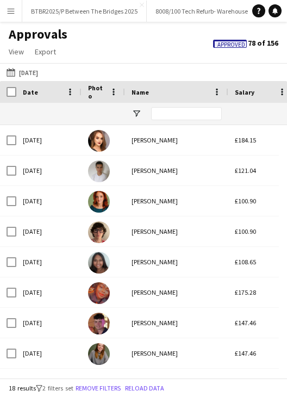 The width and height of the screenshot is (287, 397). What do you see at coordinates (99, 324) in the screenshot?
I see `img: Benjamin Deacon` at bounding box center [99, 324].